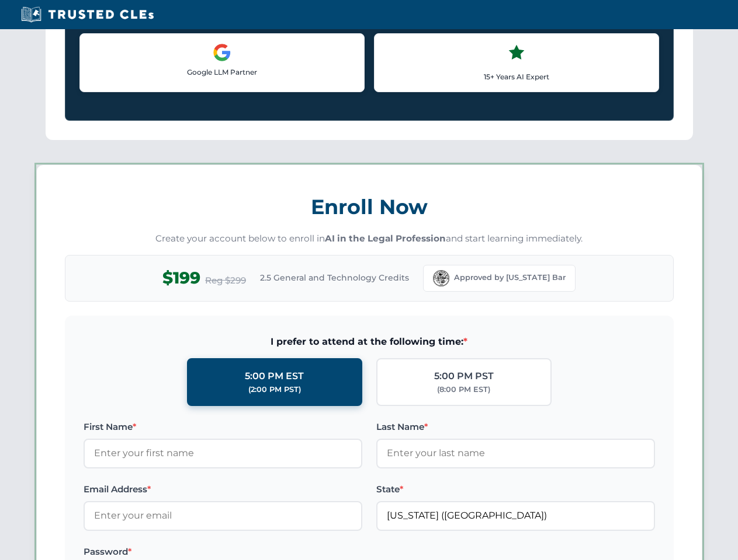 Image resolution: width=738 pixels, height=560 pixels. I want to click on label: Email Address, so click(222, 489).